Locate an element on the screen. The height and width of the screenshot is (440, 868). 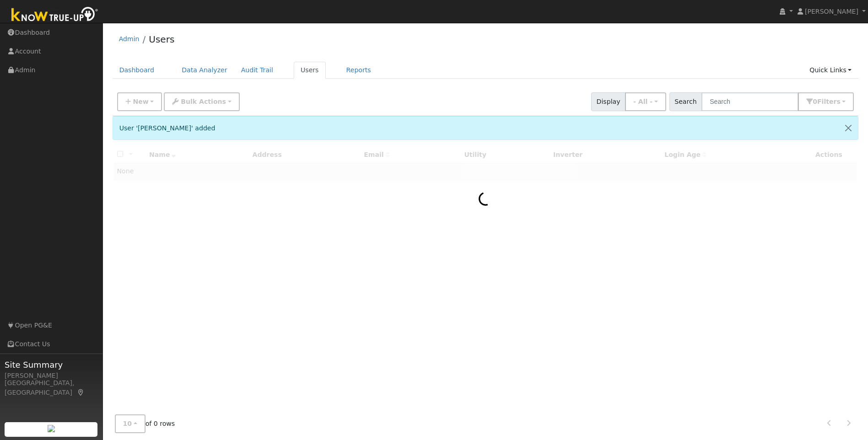
span: of 0 rows is located at coordinates (145, 424).